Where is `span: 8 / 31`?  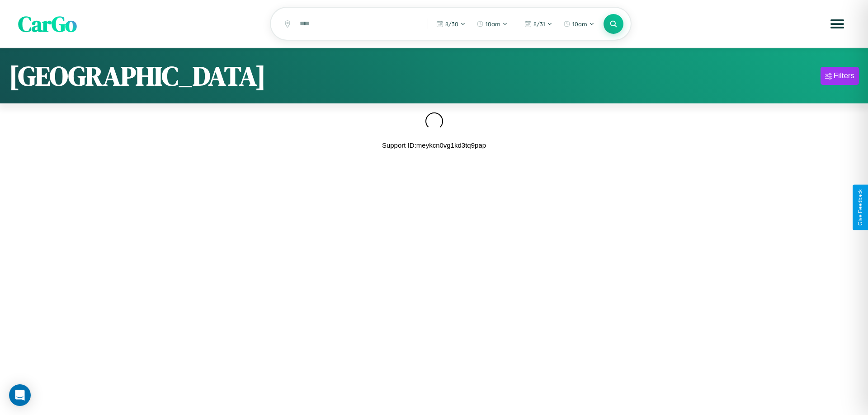 span: 8 / 31 is located at coordinates (540, 24).